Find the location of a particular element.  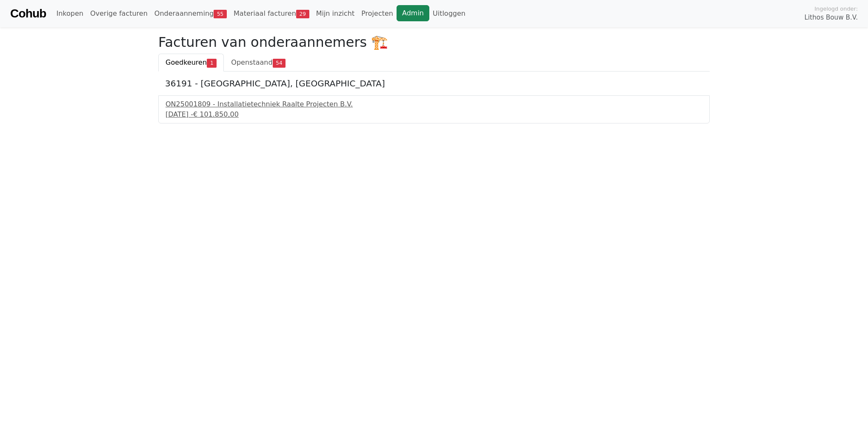

span: Openstaand is located at coordinates (251, 62).